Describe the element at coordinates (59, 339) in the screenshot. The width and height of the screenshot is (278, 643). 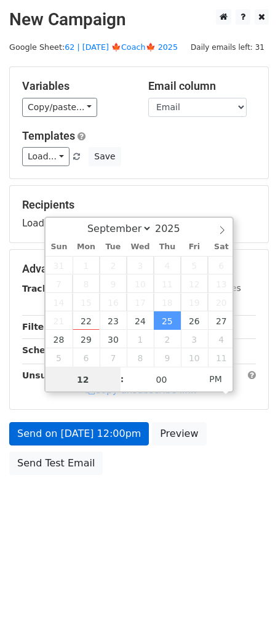
I see `span: September 28, 2025` at that location.